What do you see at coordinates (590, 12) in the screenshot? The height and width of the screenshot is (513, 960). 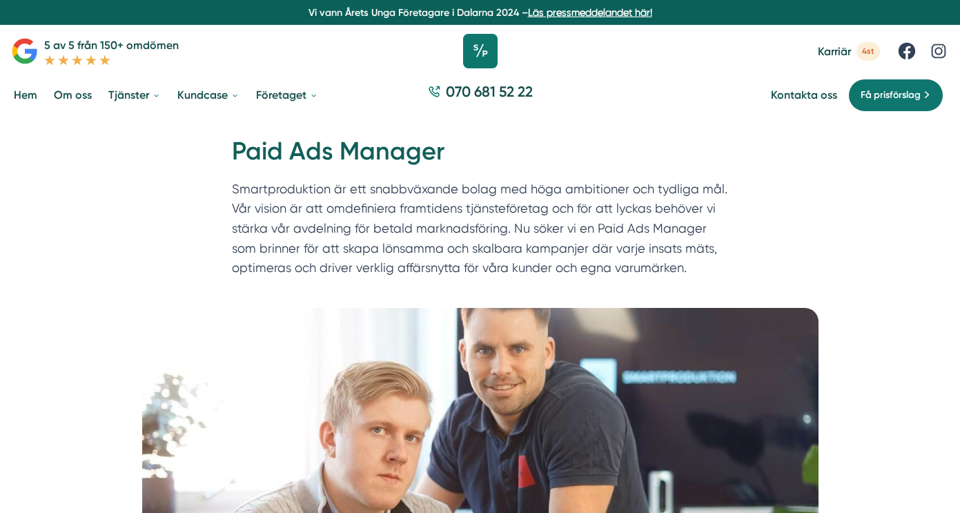 I see `a: Läs pressmeddelandet här!` at bounding box center [590, 12].